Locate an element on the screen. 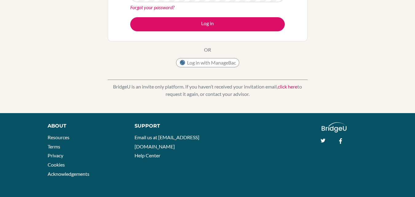 This screenshot has height=197, width=415. img: logo_white@2x-f4f0deed5e89b7ecb1c2cc34c3e3d731f90f0f143d5ea2071677605dd97b5244.png is located at coordinates (334, 127).